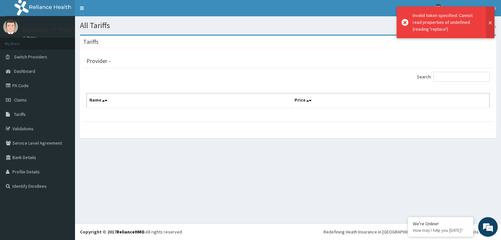 The image size is (501, 240). What do you see at coordinates (20, 100) in the screenshot?
I see `span: Claims` at bounding box center [20, 100].